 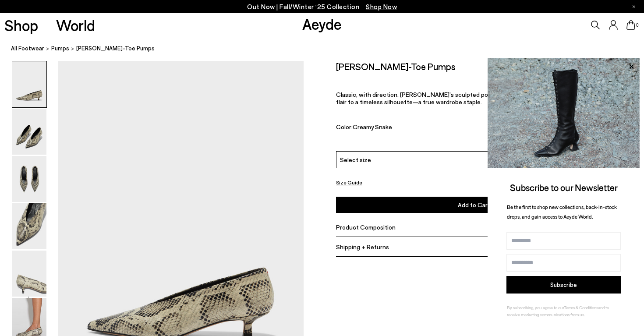 I want to click on span: Shipping + Returns, so click(x=363, y=247).